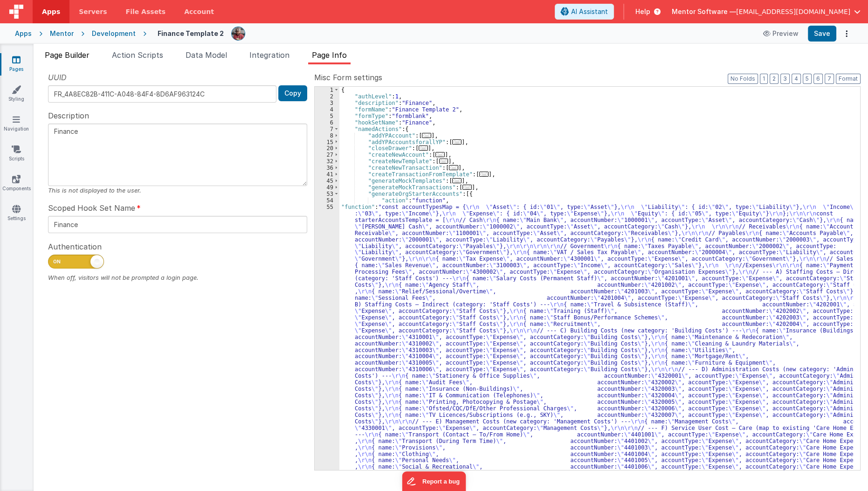  What do you see at coordinates (61, 33) in the screenshot?
I see `div: Mentor` at bounding box center [61, 33].